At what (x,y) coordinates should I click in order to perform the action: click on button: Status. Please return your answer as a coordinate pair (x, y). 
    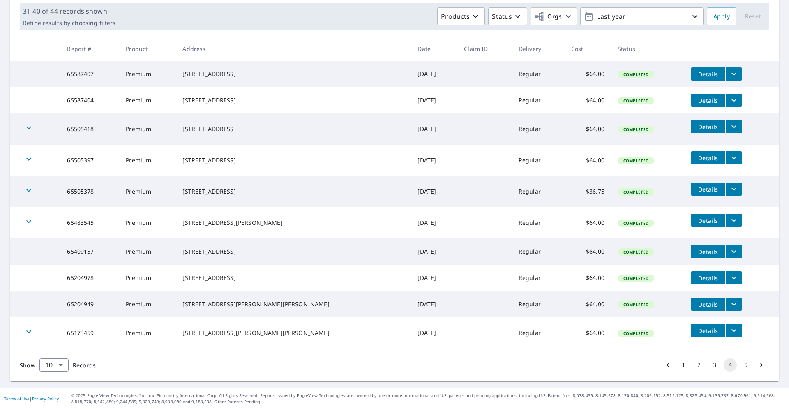
    Looking at the image, I should click on (507, 16).